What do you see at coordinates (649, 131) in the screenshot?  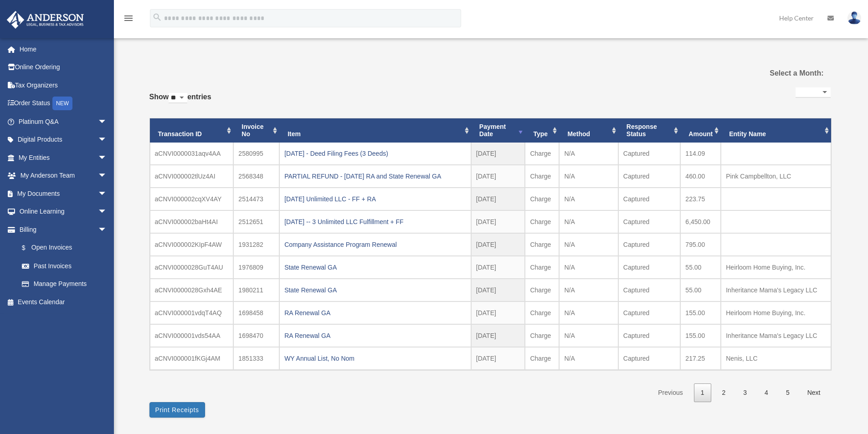 I see `th: Response Status: activate to sort column ascending` at bounding box center [649, 131].